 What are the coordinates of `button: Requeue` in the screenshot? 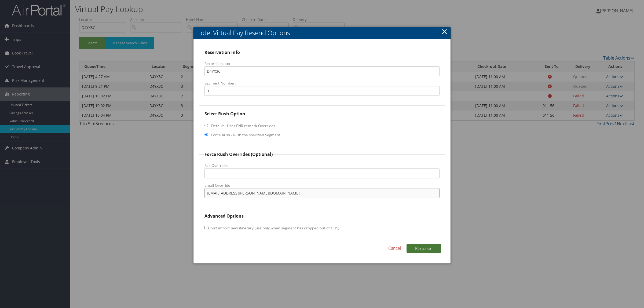 It's located at (424, 249).